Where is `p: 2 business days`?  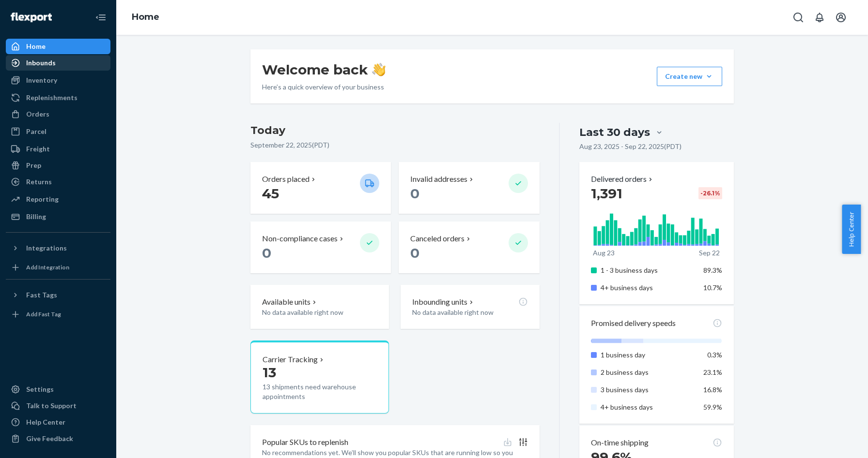 p: 2 business days is located at coordinates (648, 372).